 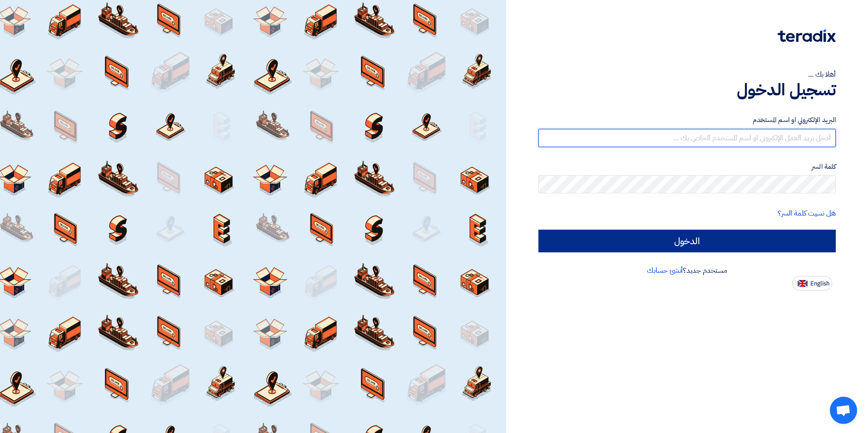 I want to click on label: كلمة السر, so click(x=687, y=167).